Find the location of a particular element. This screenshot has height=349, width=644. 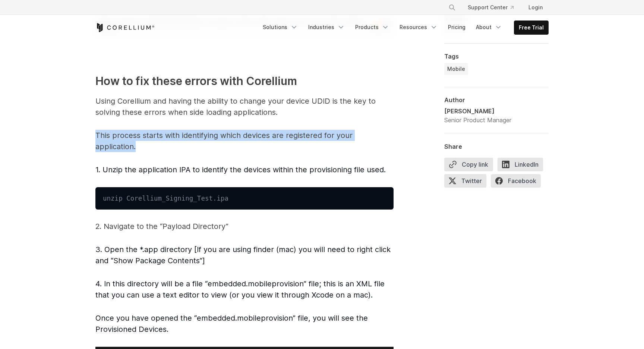

a: Pricing is located at coordinates (456, 27).